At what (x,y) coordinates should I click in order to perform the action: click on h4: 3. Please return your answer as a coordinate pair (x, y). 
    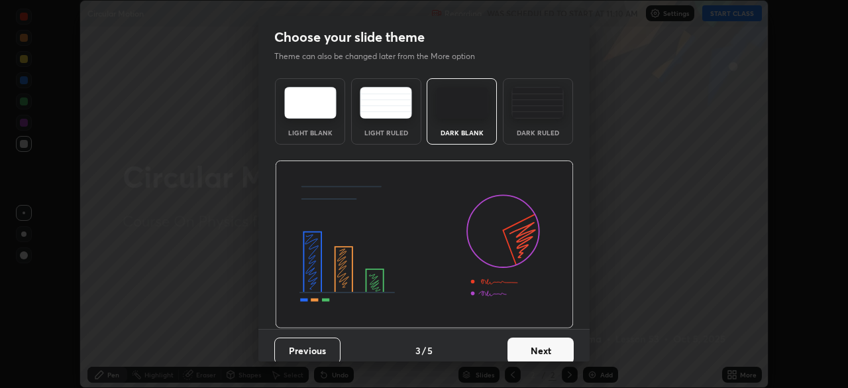
    Looking at the image, I should click on (418, 350).